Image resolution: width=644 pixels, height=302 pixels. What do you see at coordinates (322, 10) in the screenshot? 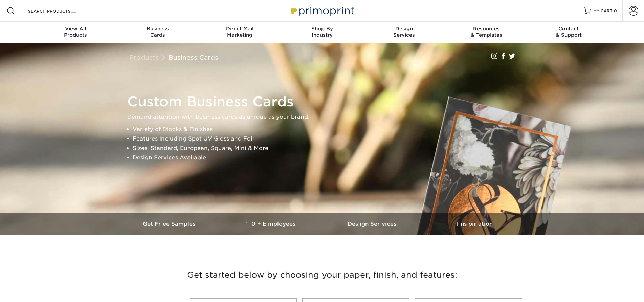
I see `img: Primoprint` at bounding box center [322, 10].